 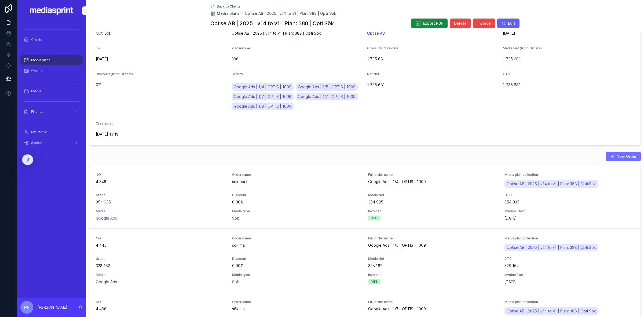 I want to click on a: Orders, so click(x=52, y=71).